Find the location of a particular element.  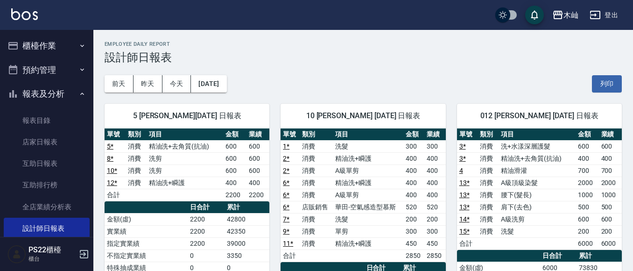

button: 列印 is located at coordinates (606, 83).